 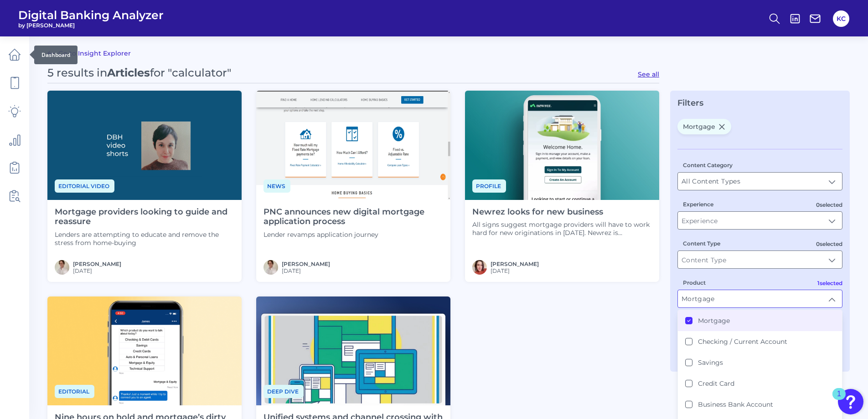 I want to click on span: Filters, so click(x=691, y=103).